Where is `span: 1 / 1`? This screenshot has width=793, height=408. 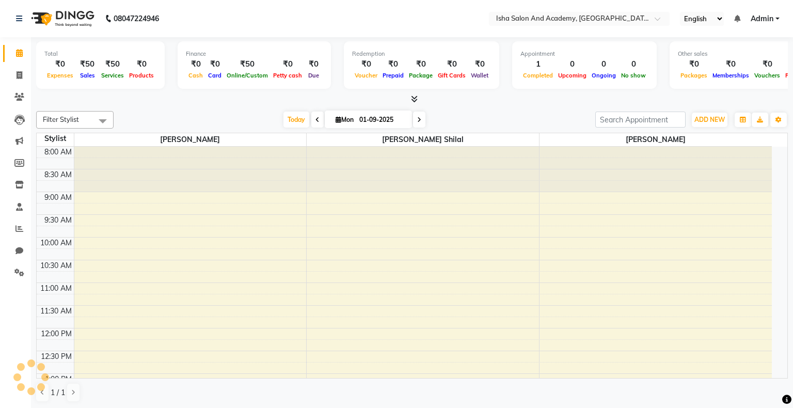
span: 1 / 1 is located at coordinates (58, 392).